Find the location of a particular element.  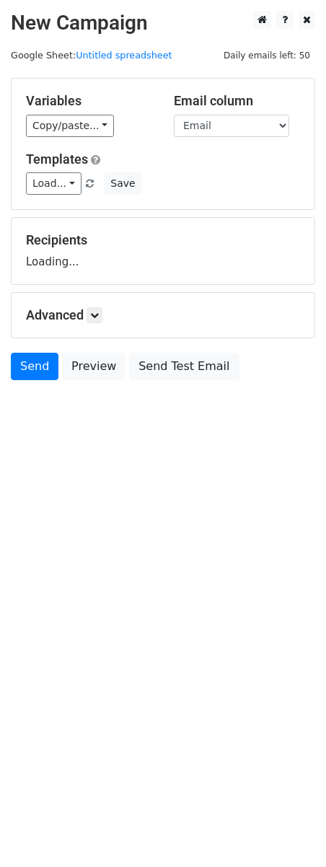

small: Google Sheet: is located at coordinates (92, 55).